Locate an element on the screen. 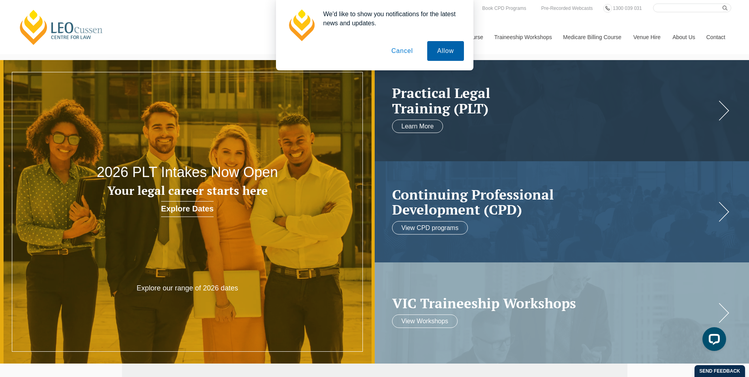 This screenshot has height=377, width=749. a: Practical LegalTraining (PLT) is located at coordinates (554, 100).